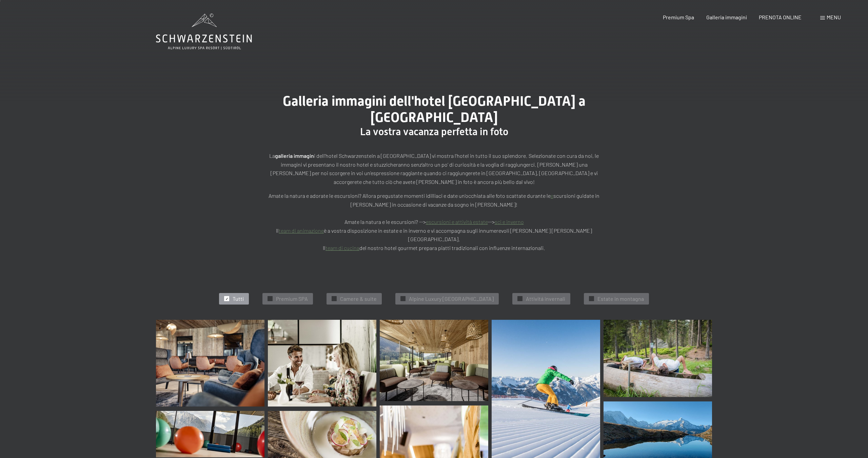 The image size is (868, 458). What do you see at coordinates (546, 299) in the screenshot?
I see `span: Attivitá invernali` at bounding box center [546, 299].